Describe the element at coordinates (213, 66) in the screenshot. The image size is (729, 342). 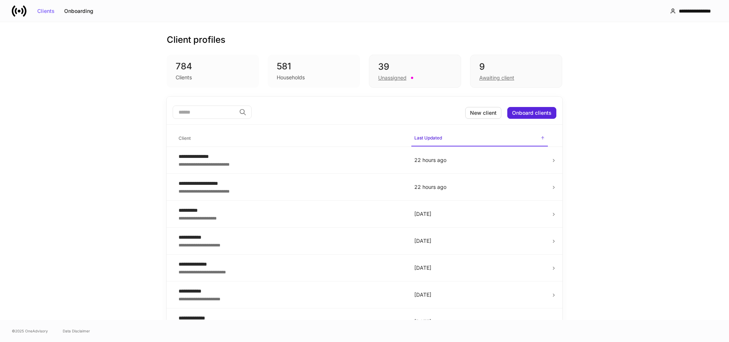
I see `div: 784` at that location.